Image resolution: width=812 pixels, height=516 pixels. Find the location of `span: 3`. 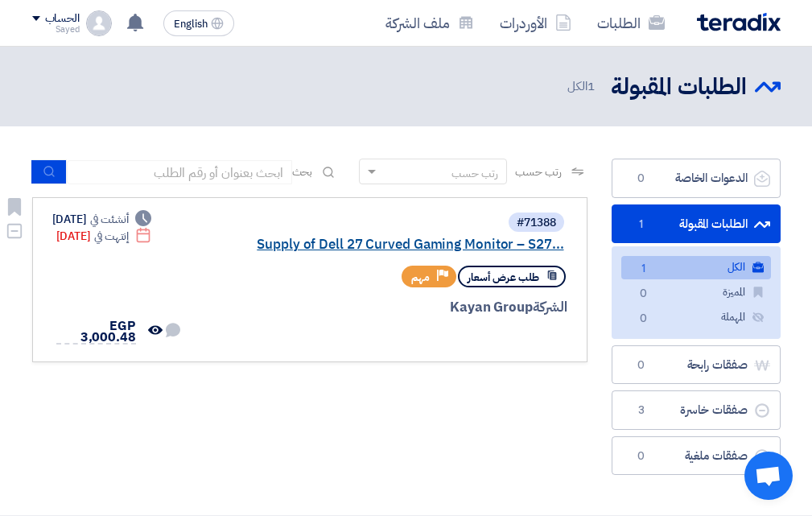

span: 3 is located at coordinates (641, 411).